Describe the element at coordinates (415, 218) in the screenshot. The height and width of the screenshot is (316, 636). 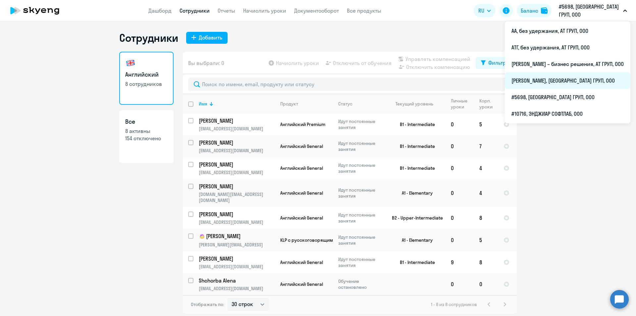
I see `td: B2 - Upper-Intermediate` at that location.